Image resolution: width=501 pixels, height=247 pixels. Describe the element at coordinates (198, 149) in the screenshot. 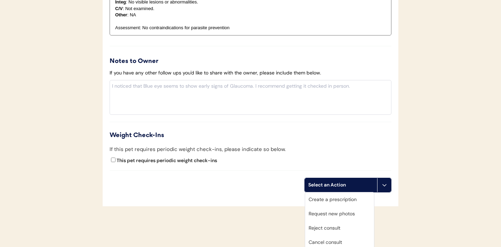

I see `div: If this pet requires periodic weight check-ins, please indicate so below.` at that location.